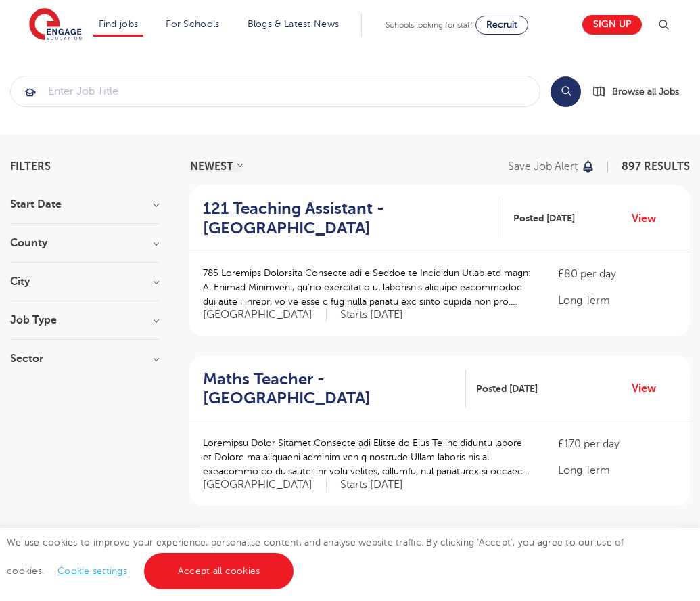  Describe the element at coordinates (502, 25) in the screenshot. I see `a: Recruit` at that location.